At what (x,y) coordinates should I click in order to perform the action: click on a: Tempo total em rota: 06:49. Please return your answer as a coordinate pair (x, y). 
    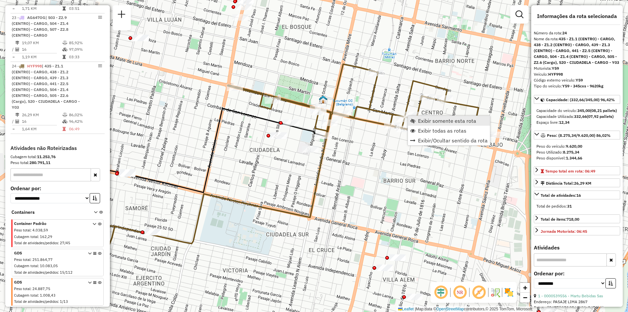
    Looking at the image, I should click on (577, 170).